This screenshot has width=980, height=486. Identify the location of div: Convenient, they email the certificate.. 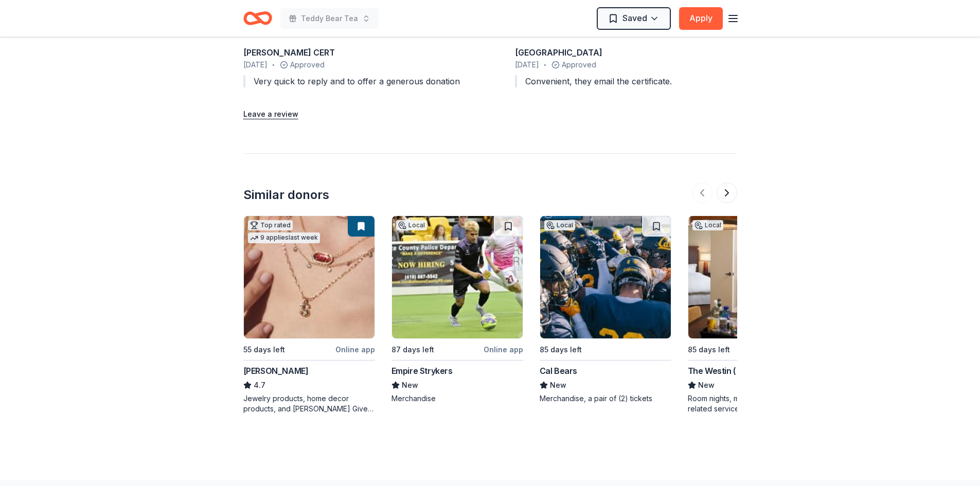
(626, 81).